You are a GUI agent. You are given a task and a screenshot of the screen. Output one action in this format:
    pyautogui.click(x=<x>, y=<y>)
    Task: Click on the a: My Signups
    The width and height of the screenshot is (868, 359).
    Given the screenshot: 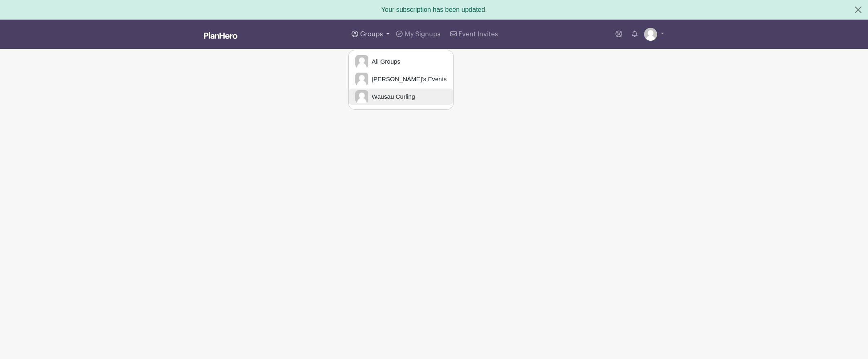 What is the action you would take?
    pyautogui.click(x=418, y=34)
    